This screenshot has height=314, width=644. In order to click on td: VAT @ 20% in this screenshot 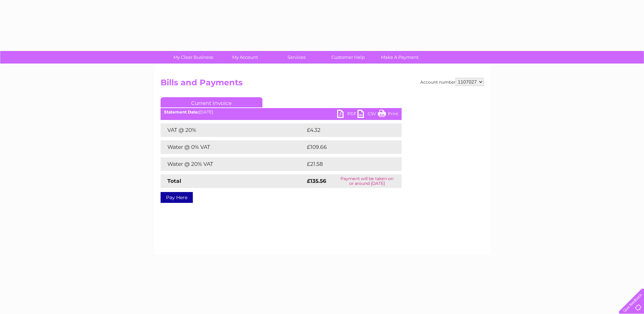, I will do `click(233, 130)`.